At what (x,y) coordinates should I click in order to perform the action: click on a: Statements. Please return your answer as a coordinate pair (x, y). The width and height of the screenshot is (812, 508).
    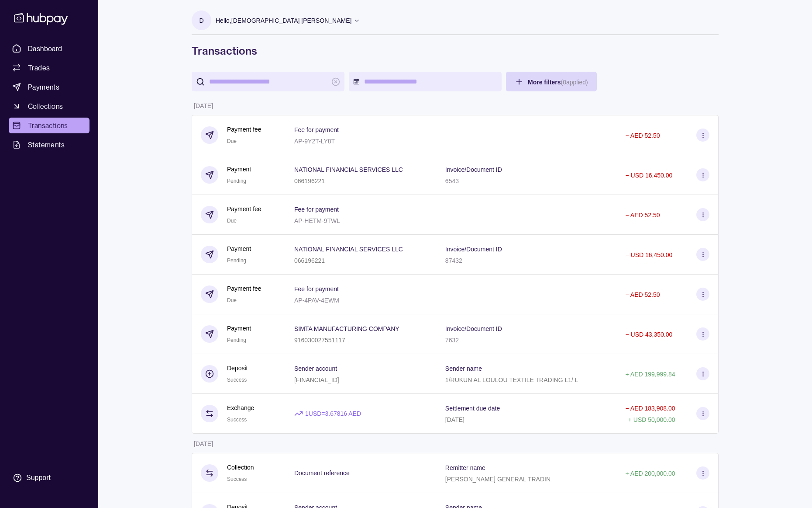
    Looking at the image, I should click on (49, 145).